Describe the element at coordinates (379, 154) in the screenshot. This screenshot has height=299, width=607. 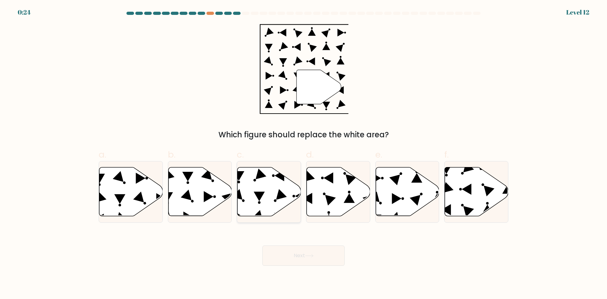
I see `span: e.` at that location.